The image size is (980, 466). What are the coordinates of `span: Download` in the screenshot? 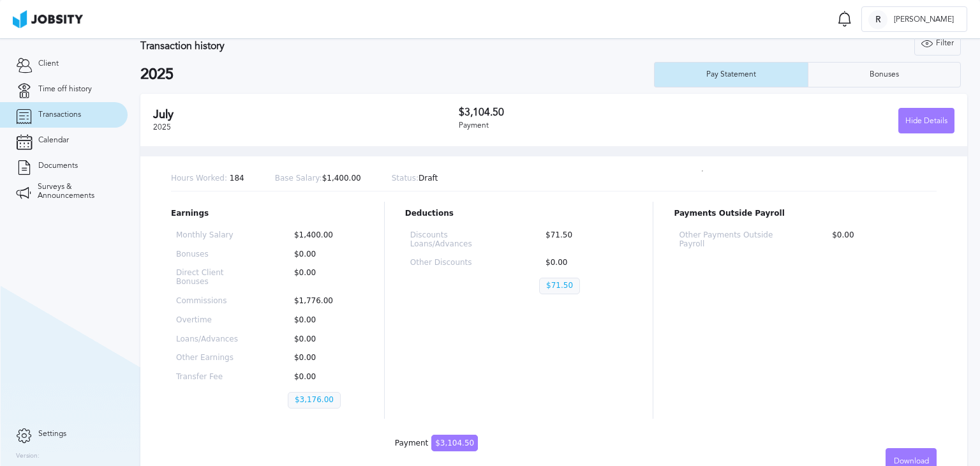 It's located at (911, 461).